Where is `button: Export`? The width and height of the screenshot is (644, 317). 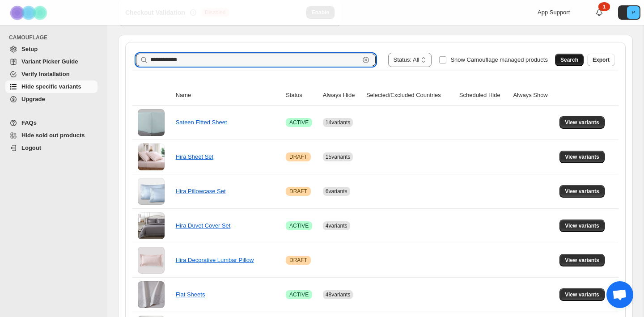
button: Export is located at coordinates (601, 60).